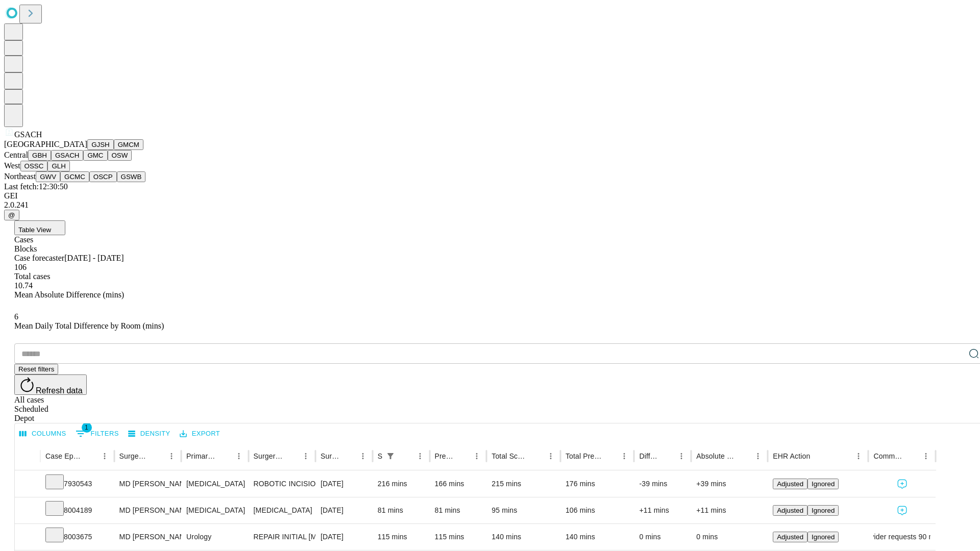 This screenshot has width=980, height=551. What do you see at coordinates (95, 155) in the screenshot?
I see `button: GMC` at bounding box center [95, 155].